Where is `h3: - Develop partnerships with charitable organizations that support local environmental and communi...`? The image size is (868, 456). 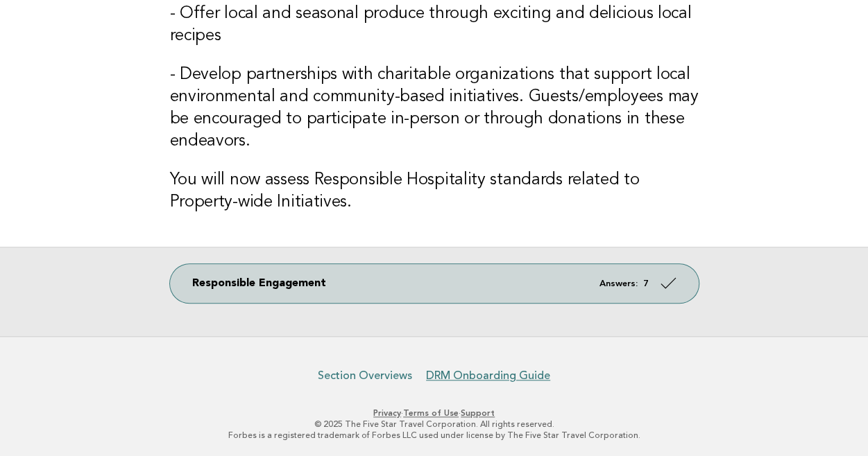 h3: - Develop partnerships with charitable organizations that support local environmental and communi... is located at coordinates (434, 109).